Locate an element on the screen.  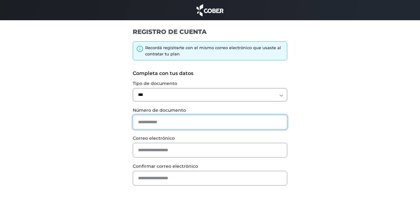
div: Recordá registrarte con el mismo correo electrónico que usaste al contratar tu plan is located at coordinates (214, 51).